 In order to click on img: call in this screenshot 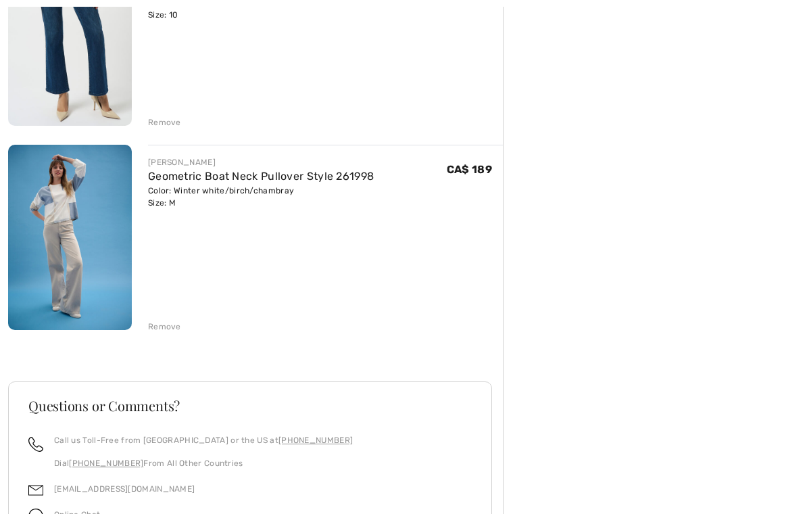, I will do `click(36, 445)`.